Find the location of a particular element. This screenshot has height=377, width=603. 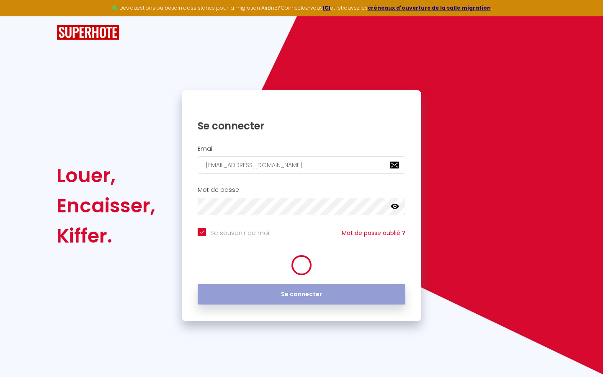

h2: Email is located at coordinates (302, 149).